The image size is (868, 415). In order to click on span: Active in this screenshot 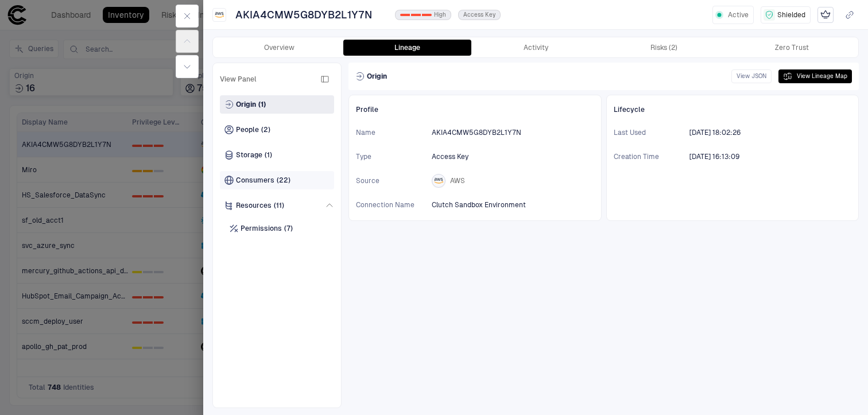, I will do `click(738, 15)`.